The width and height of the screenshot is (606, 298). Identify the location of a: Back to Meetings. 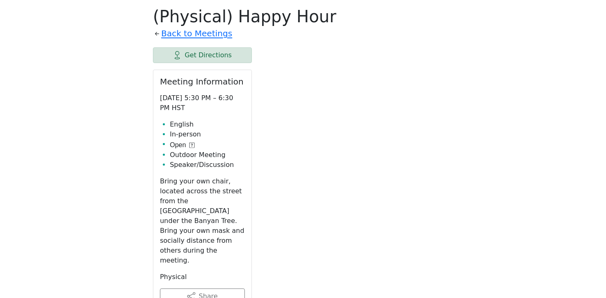
(197, 33).